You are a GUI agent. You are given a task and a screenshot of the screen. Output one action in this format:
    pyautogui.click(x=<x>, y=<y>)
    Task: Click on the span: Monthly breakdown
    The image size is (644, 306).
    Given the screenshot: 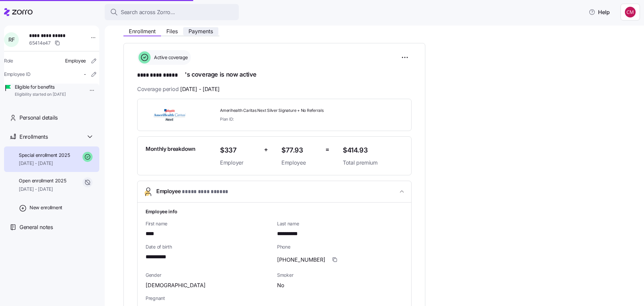 What is the action you would take?
    pyautogui.click(x=171, y=149)
    